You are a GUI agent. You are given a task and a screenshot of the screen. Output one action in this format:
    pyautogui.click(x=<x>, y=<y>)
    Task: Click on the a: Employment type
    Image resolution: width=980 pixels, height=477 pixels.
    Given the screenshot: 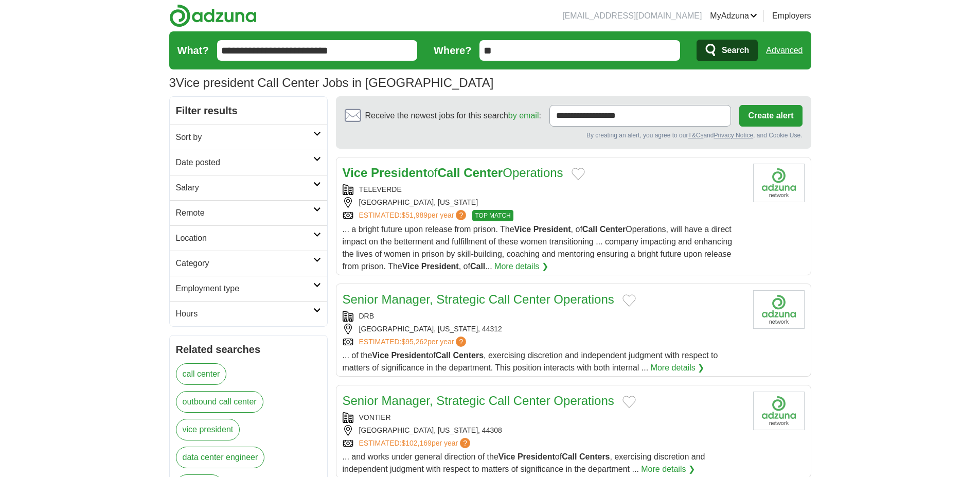 What is the action you would take?
    pyautogui.click(x=248, y=288)
    